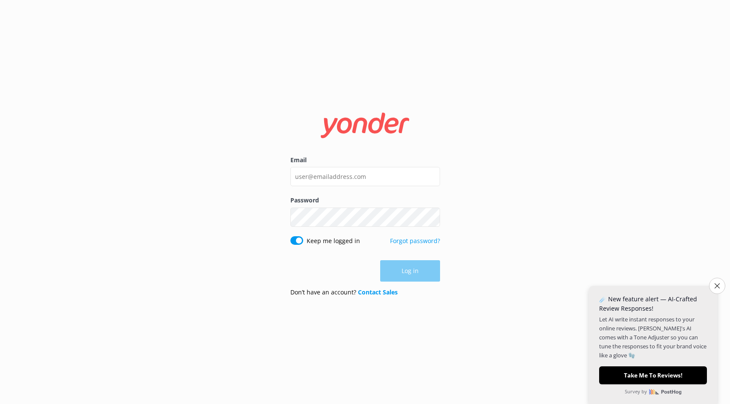 This screenshot has width=730, height=404. I want to click on button: Show password, so click(431, 217).